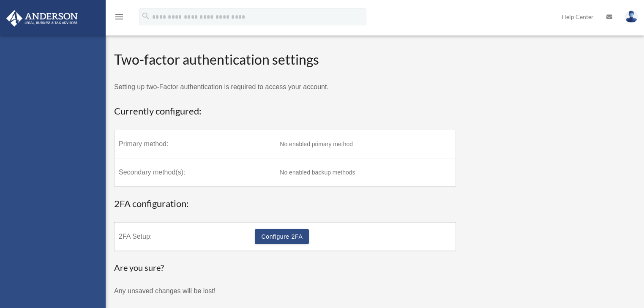 Image resolution: width=644 pixels, height=308 pixels. Describe the element at coordinates (285, 111) in the screenshot. I see `h3: Currently configured:` at that location.